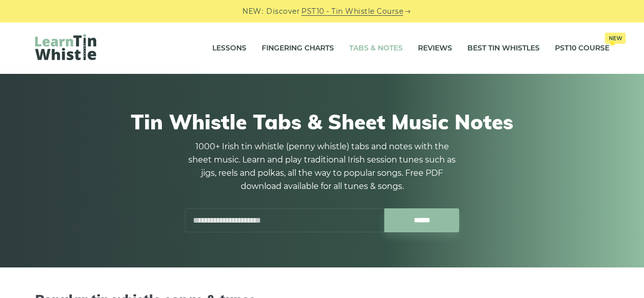 Image resolution: width=644 pixels, height=298 pixels. Describe the element at coordinates (66, 47) in the screenshot. I see `img: LearnTinWhistle.com` at that location.